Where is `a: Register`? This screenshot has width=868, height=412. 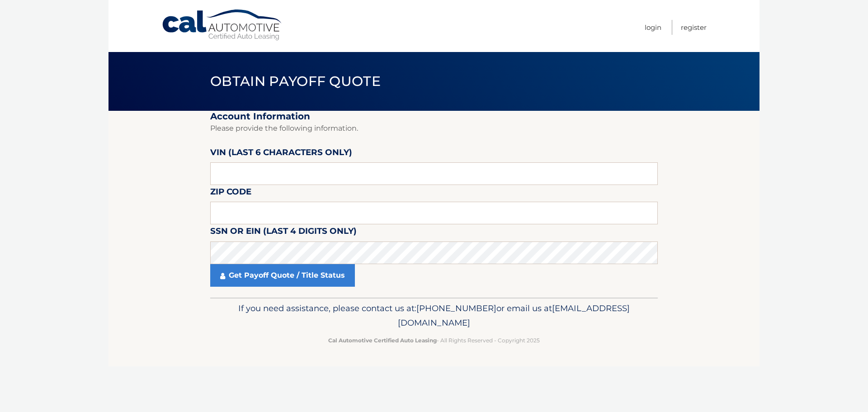
a: Register is located at coordinates (694, 27).